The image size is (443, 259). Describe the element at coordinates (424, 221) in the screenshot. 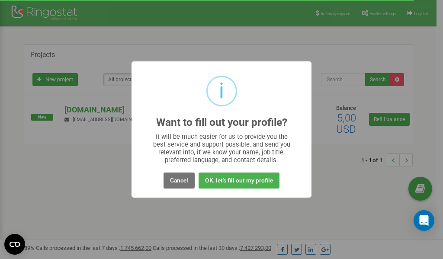

I see `div: Open Intercom Messenger` at that location.